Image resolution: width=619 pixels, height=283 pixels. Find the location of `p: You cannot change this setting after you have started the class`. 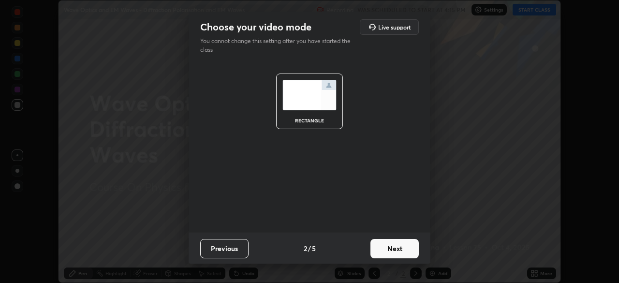

p: You cannot change this setting after you have started the class is located at coordinates (279, 45).